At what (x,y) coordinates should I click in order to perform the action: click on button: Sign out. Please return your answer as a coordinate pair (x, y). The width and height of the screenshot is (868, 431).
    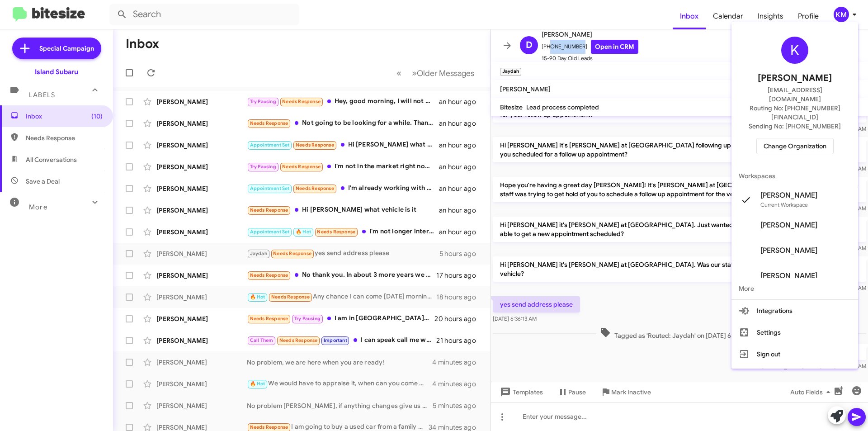
    Looking at the image, I should click on (794, 354).